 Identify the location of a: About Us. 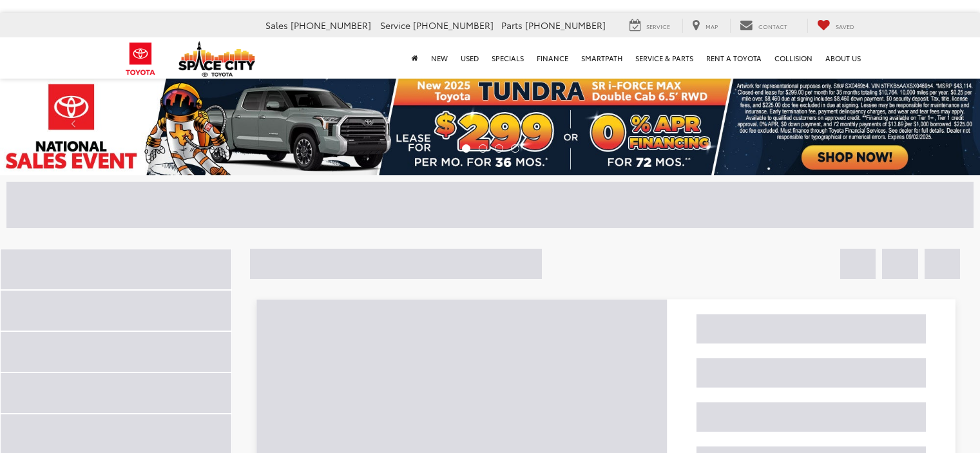
(843, 58).